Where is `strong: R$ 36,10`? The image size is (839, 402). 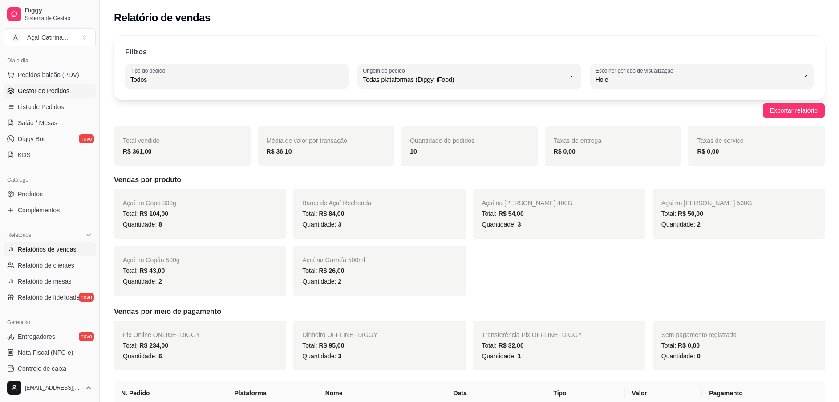
strong: R$ 36,10 is located at coordinates (279, 151).